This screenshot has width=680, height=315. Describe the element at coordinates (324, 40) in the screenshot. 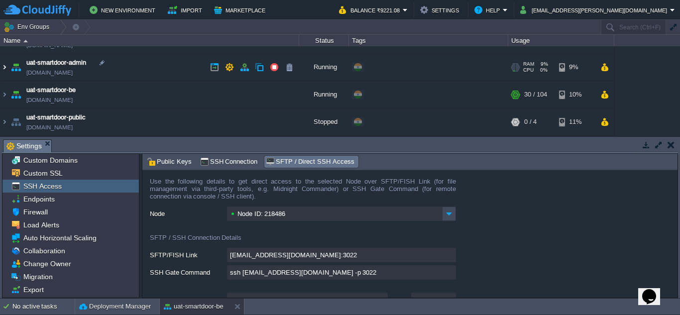

I see `div: Status` at that location.